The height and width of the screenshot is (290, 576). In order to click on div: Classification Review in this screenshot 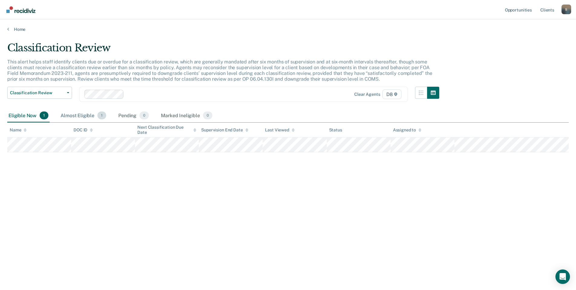, I will do `click(223, 50)`.